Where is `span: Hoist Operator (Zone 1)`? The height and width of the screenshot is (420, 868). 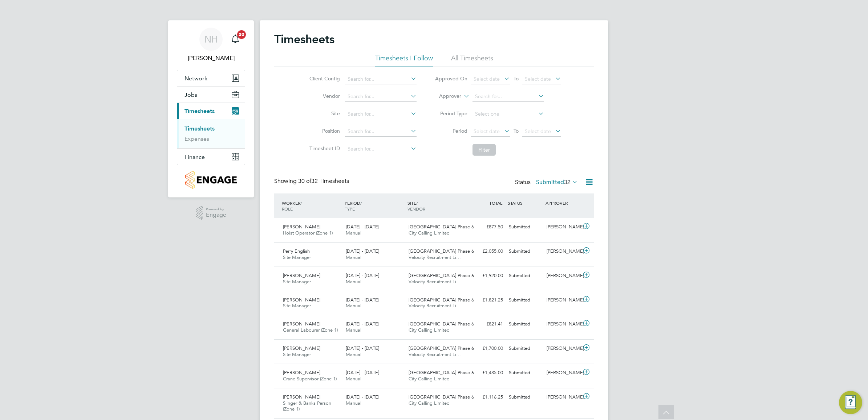 span: Hoist Operator (Zone 1) is located at coordinates (308, 233).